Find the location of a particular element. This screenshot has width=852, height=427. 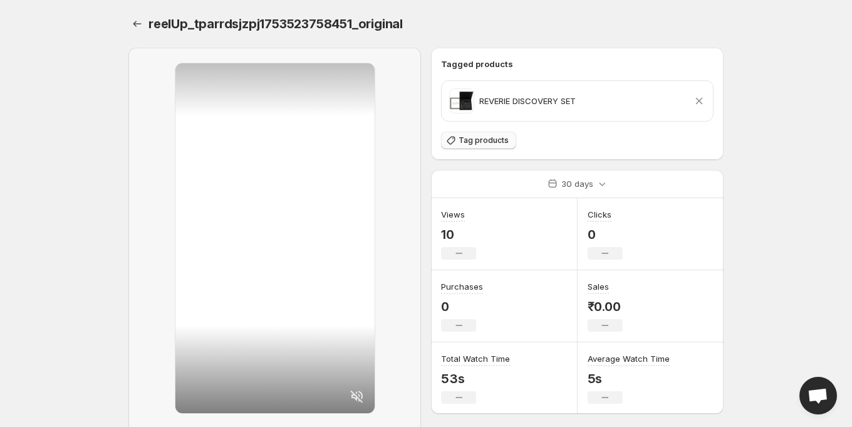

h3: Purchases is located at coordinates (462, 286).